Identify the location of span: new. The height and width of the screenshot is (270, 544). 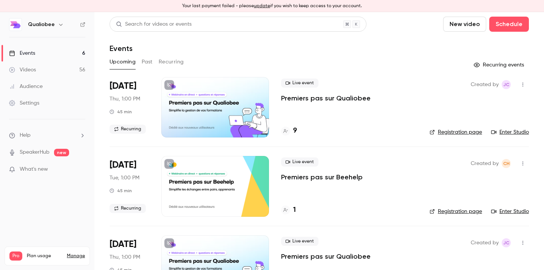
(62, 153).